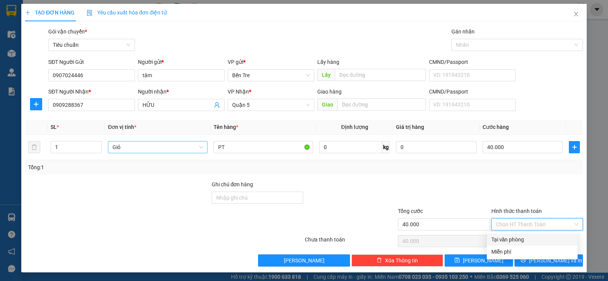  What do you see at coordinates (327, 104) in the screenshot?
I see `span: Giao` at bounding box center [327, 104].